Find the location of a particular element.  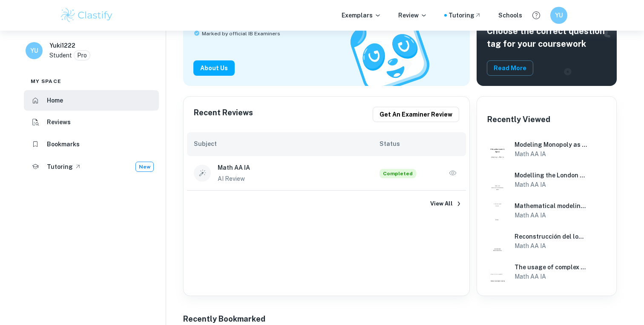

p: AI Review is located at coordinates (298, 179).